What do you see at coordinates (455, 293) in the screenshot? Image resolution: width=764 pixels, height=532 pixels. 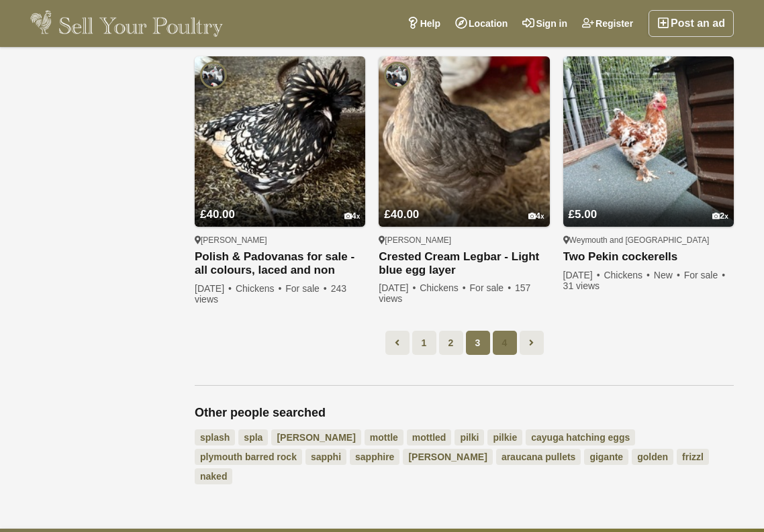 I see `span: 157 views` at bounding box center [455, 293].